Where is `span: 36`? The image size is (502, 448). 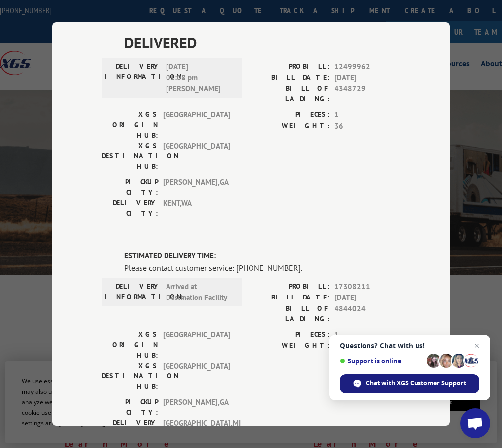 span: 36 is located at coordinates (367, 126).